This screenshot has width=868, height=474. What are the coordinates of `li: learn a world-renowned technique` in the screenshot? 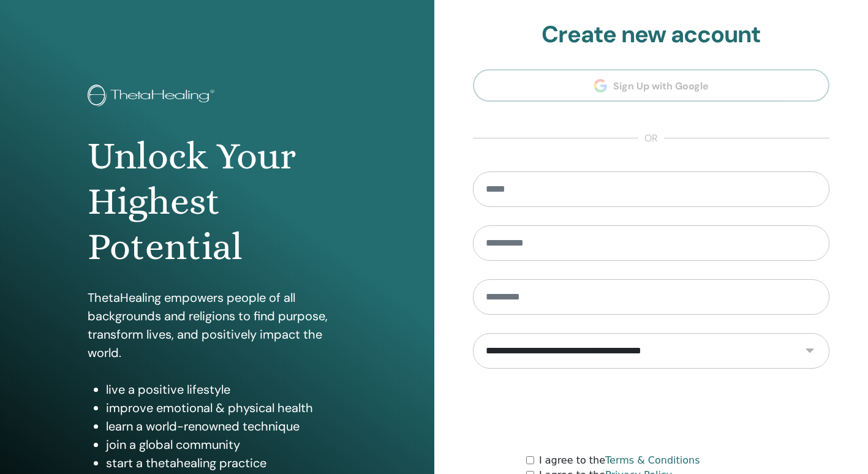 It's located at (226, 427).